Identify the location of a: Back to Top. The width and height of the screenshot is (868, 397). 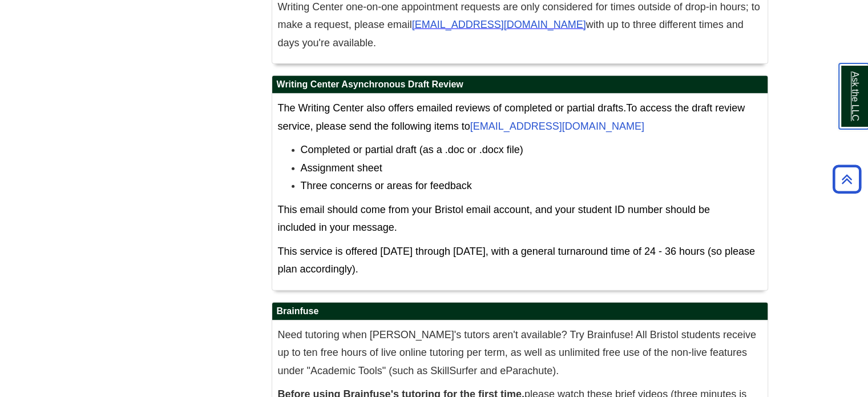
(848, 178).